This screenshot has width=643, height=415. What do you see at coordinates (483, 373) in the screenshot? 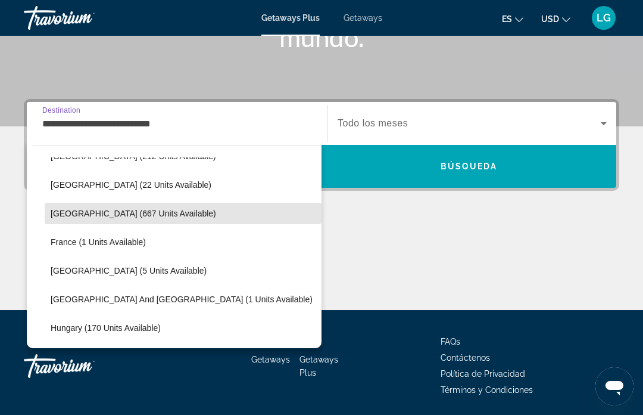
I see `span: Política de Privacidad` at bounding box center [483, 373].